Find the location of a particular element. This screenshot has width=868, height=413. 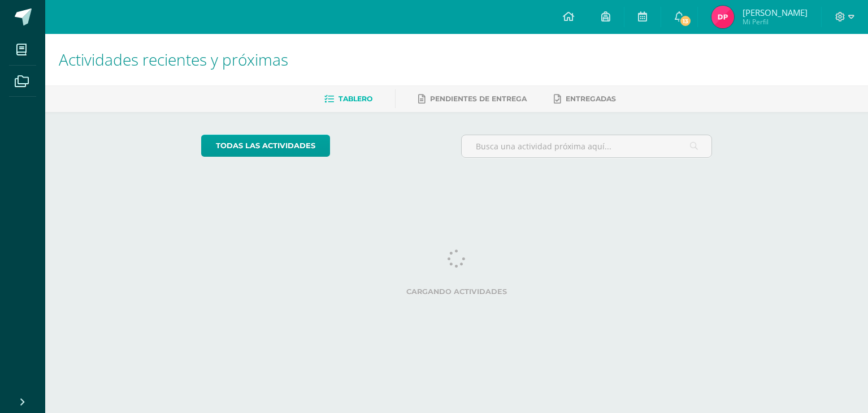

a: Entregadas is located at coordinates (585, 99).